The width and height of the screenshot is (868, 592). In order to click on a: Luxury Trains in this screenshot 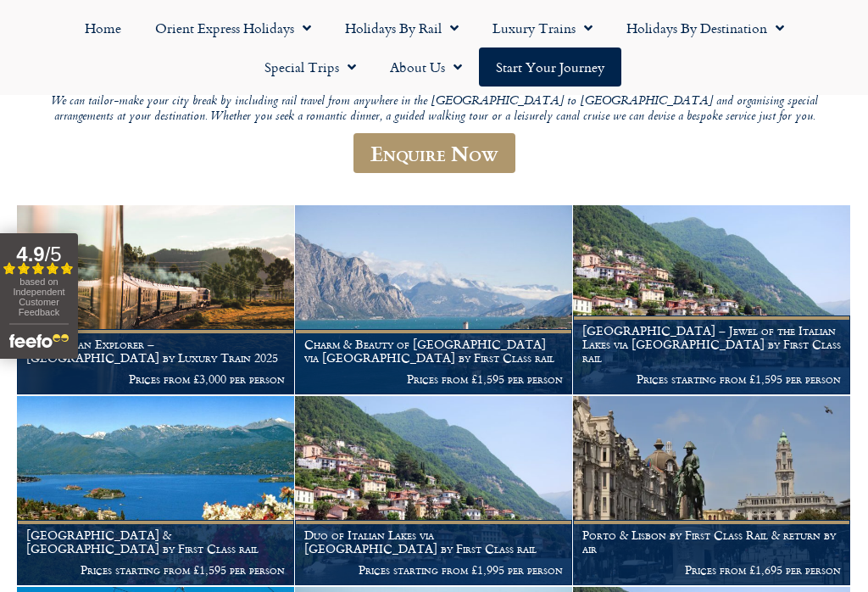, I will do `click(542, 28)`.